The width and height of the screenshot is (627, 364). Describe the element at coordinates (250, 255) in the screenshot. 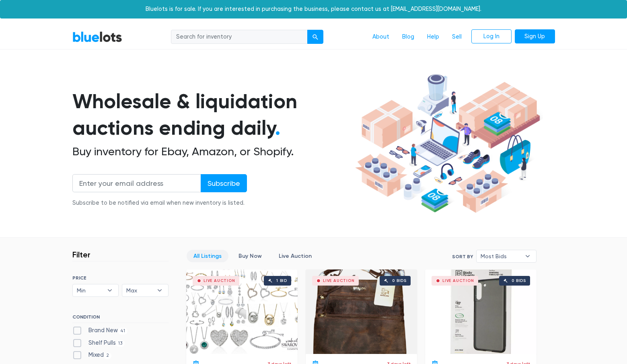

I see `a: Buy Now` at that location.